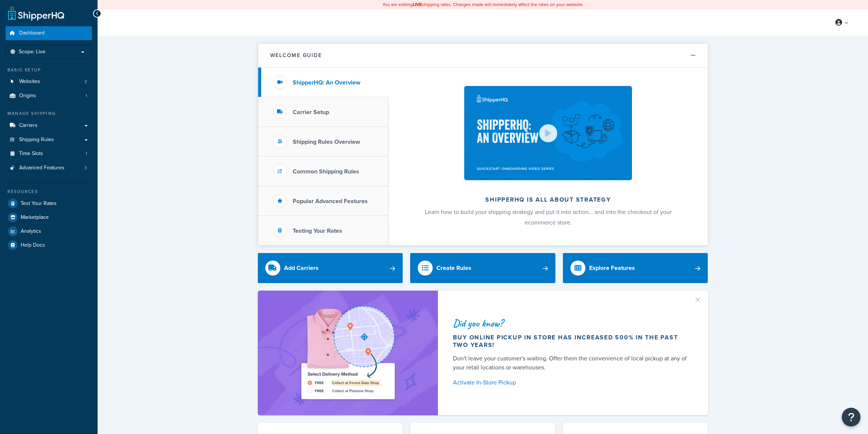 The height and width of the screenshot is (434, 868). Describe the element at coordinates (49, 245) in the screenshot. I see `li: Help Docs` at that location.